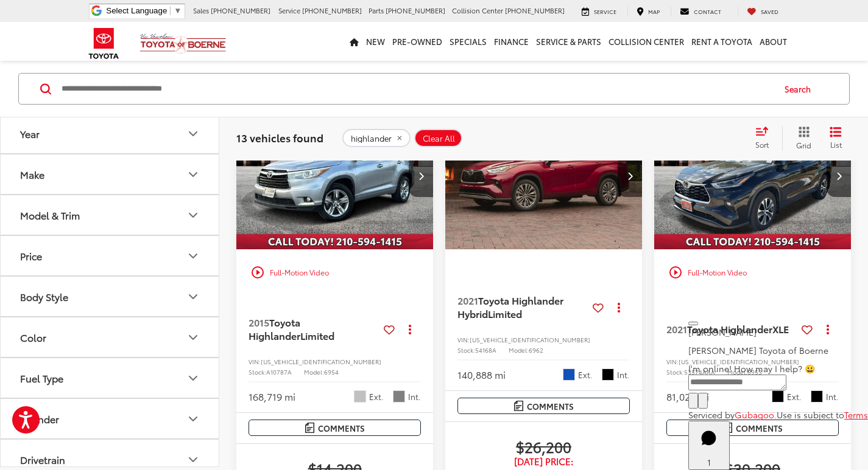  I want to click on span: Serviced by, so click(711, 415).